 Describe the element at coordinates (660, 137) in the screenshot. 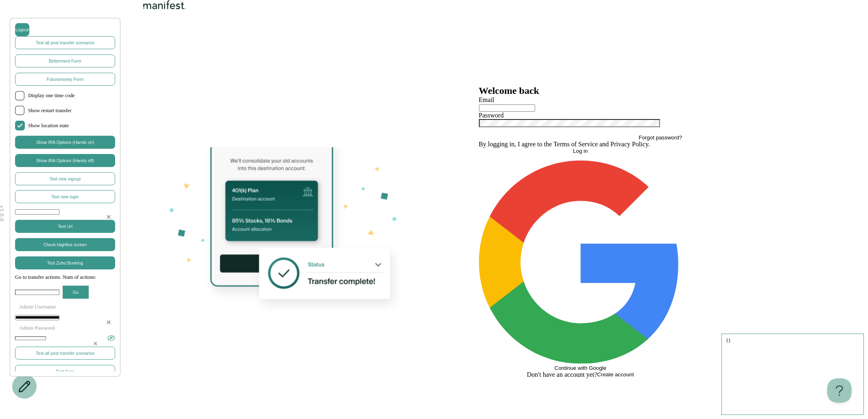

I see `span: Forgot password?` at that location.